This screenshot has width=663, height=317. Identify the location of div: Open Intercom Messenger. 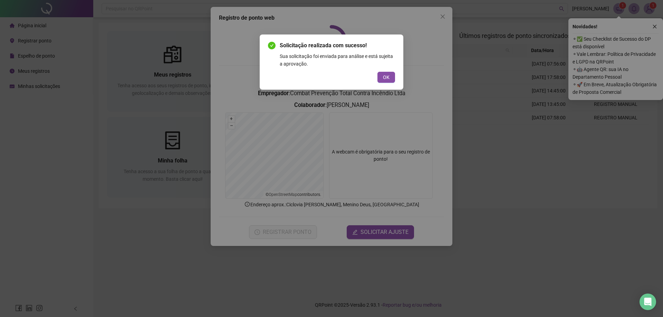
(648, 302).